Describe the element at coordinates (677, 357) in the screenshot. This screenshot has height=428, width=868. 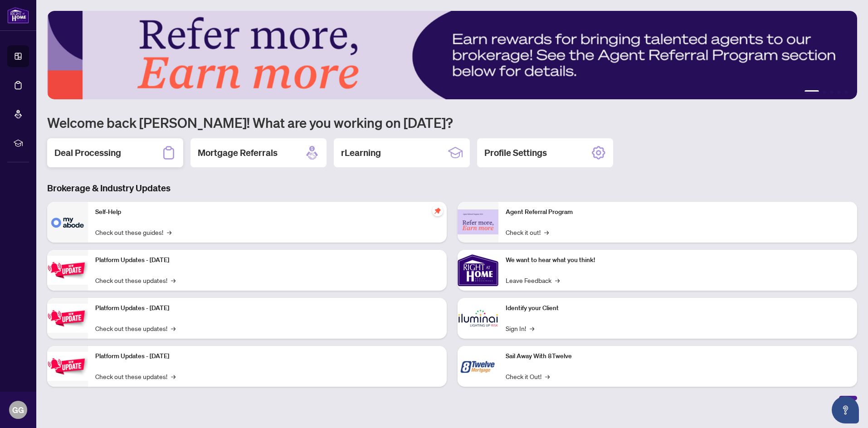
I see `p: Sail Away With 8Twelve` at that location.